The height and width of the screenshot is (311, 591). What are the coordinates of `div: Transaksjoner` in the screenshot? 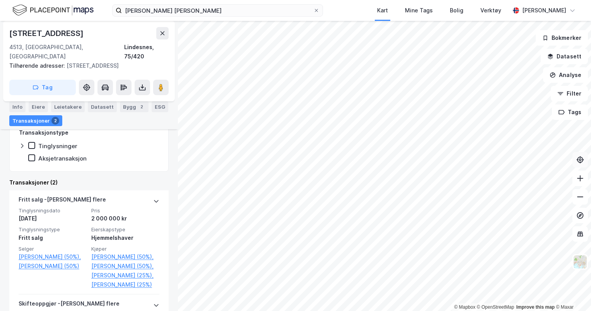 It's located at (36, 121).